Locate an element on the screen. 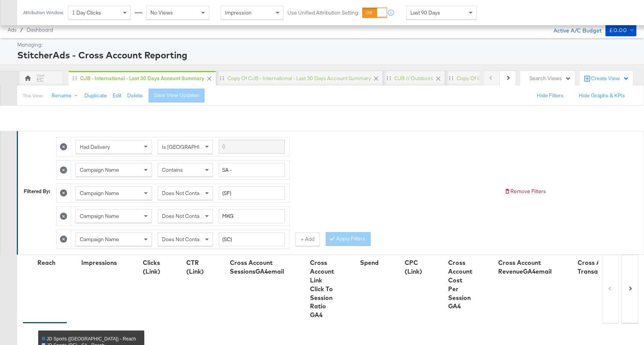 The image size is (644, 345). div: CPC (Link) is located at coordinates (413, 267).